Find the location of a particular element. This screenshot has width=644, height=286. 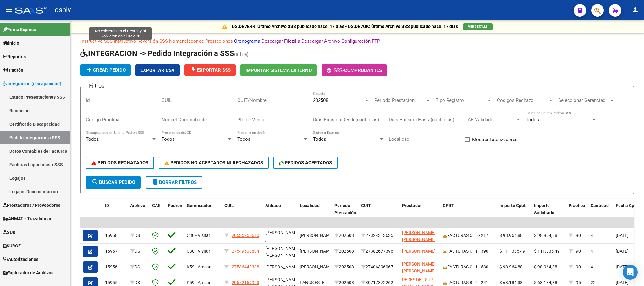

button: PEDIDOS NO ACEPTADOS NI RECHAZADOS is located at coordinates (213, 163).